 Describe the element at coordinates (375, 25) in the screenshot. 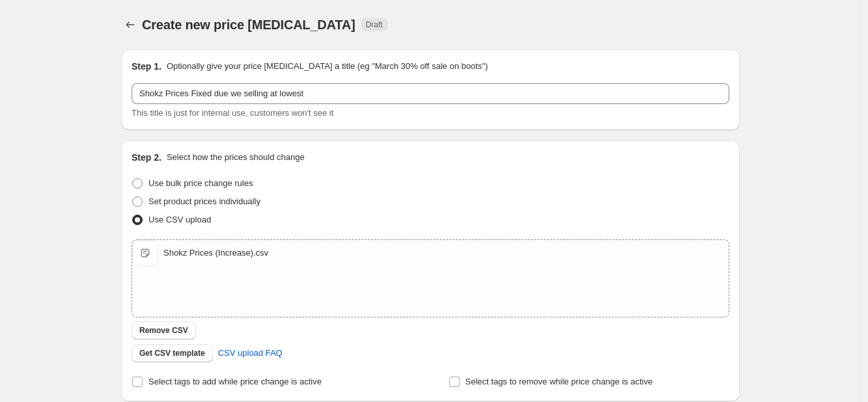

I see `span: Draft` at that location.